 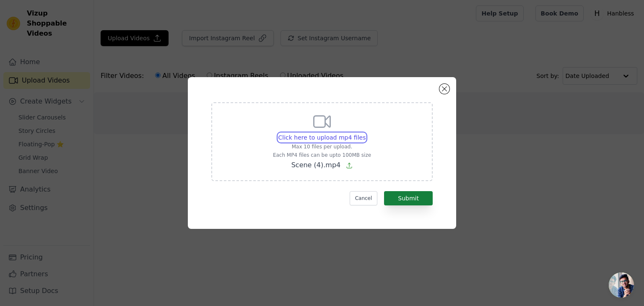 I want to click on button: Close modal, so click(x=444, y=89).